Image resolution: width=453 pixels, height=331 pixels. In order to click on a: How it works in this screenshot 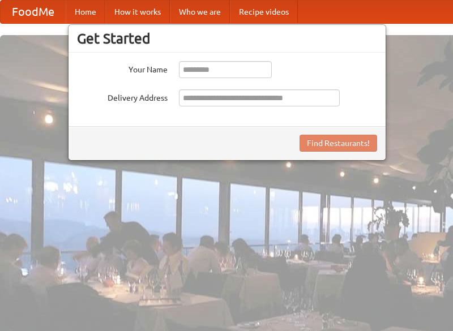, I will do `click(138, 12)`.